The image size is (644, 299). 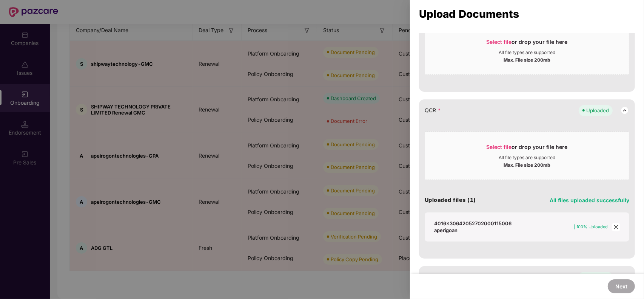 What do you see at coordinates (591, 227) in the screenshot?
I see `span: | 100% Uploaded` at bounding box center [591, 227].